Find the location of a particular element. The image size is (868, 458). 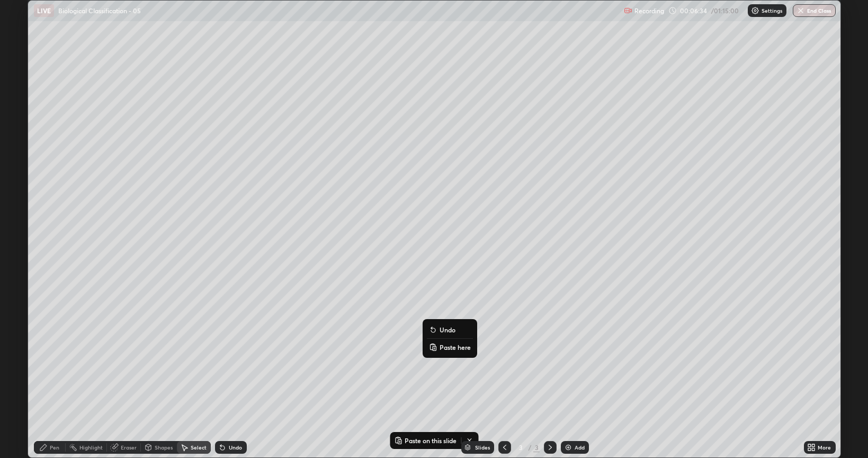

div: Shapes is located at coordinates (163, 447).